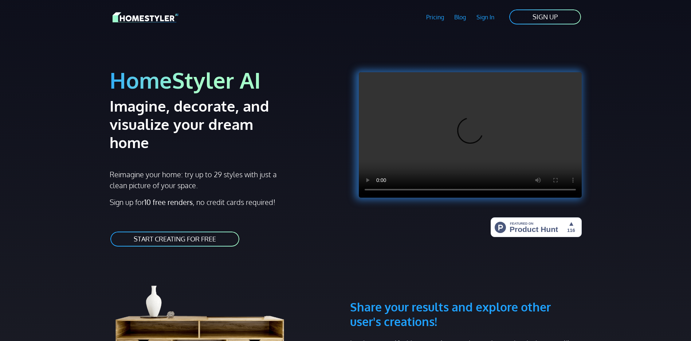 This screenshot has height=341, width=691. I want to click on a: Sign In, so click(486, 17).